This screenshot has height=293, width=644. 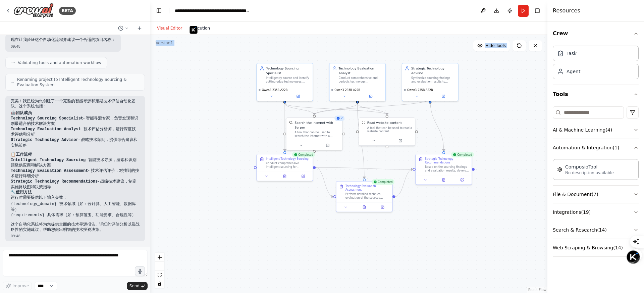 What do you see at coordinates (314, 134) in the screenshot?
I see `div: 2SerperDevToolSearch the internet with SerperA tool that can be used to search the internet with ...` at bounding box center [314, 134].